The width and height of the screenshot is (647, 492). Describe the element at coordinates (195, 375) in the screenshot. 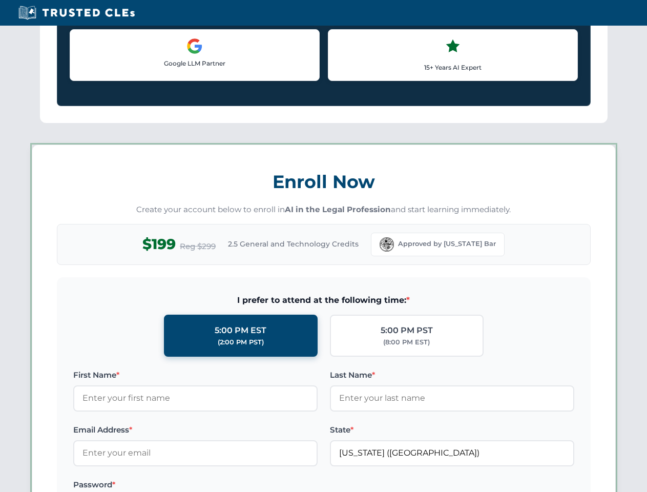

I see `label: First Name` at that location.